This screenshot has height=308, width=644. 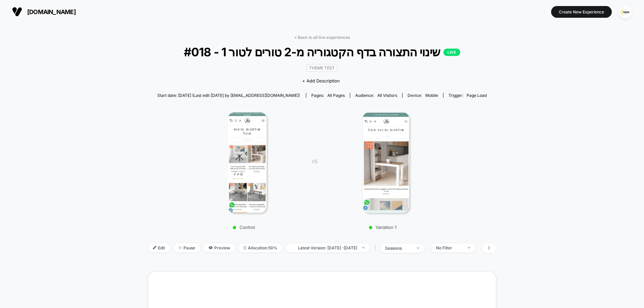 I want to click on div: Audience:, so click(x=376, y=95).